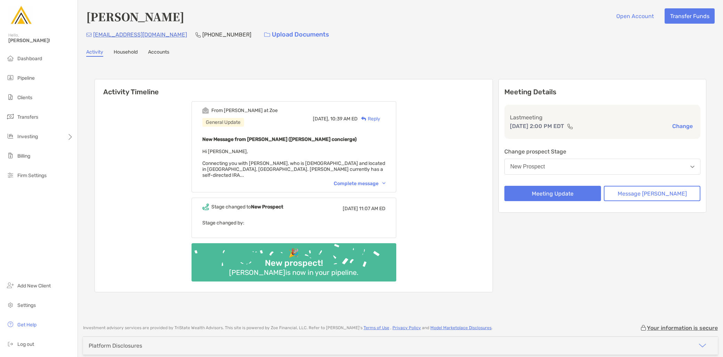 This screenshot has width=723, height=357. What do you see at coordinates (198, 35) in the screenshot?
I see `img: Phone Icon` at bounding box center [198, 35].